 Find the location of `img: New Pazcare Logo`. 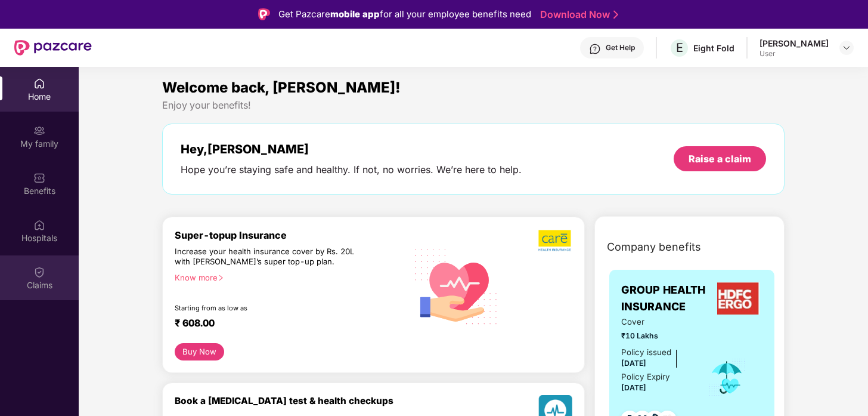

img: New Pazcare Logo is located at coordinates (53, 48).